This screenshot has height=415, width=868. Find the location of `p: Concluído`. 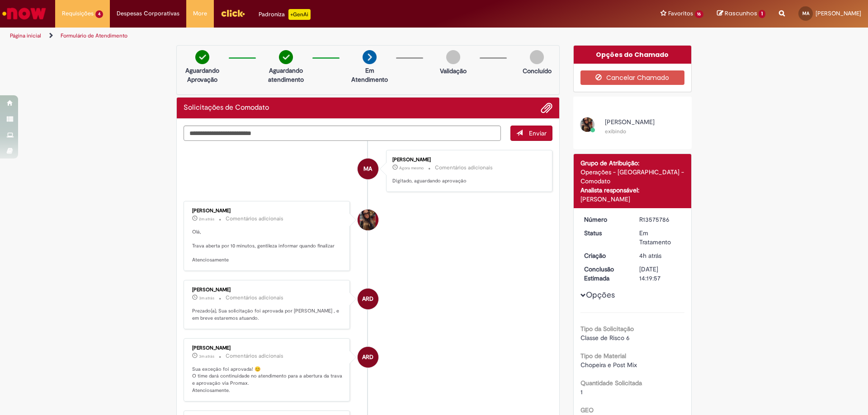

p: Concluído is located at coordinates (537, 71).